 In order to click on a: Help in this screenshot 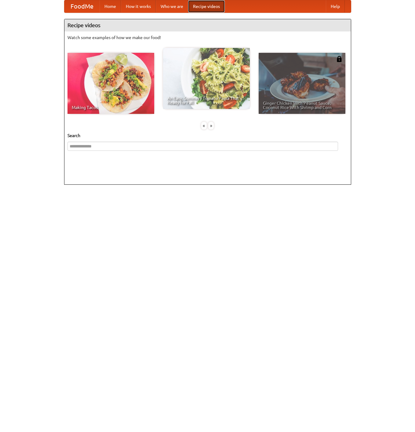, I will do `click(335, 6)`.